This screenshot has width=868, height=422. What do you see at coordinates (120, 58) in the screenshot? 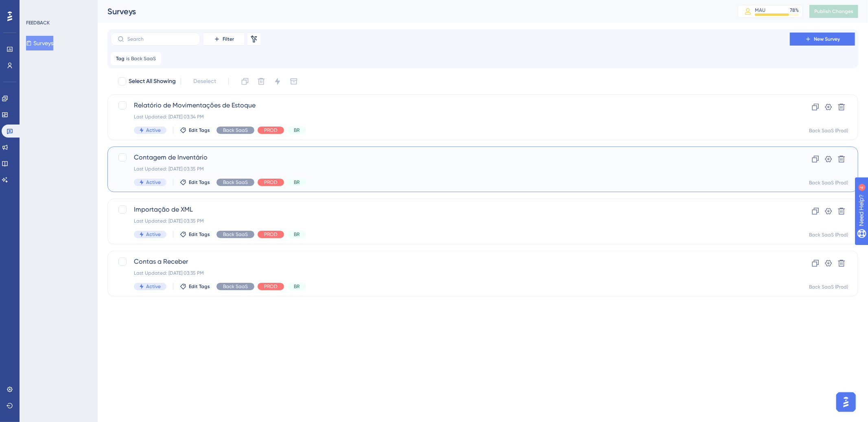
I see `span: Tag` at bounding box center [120, 58].